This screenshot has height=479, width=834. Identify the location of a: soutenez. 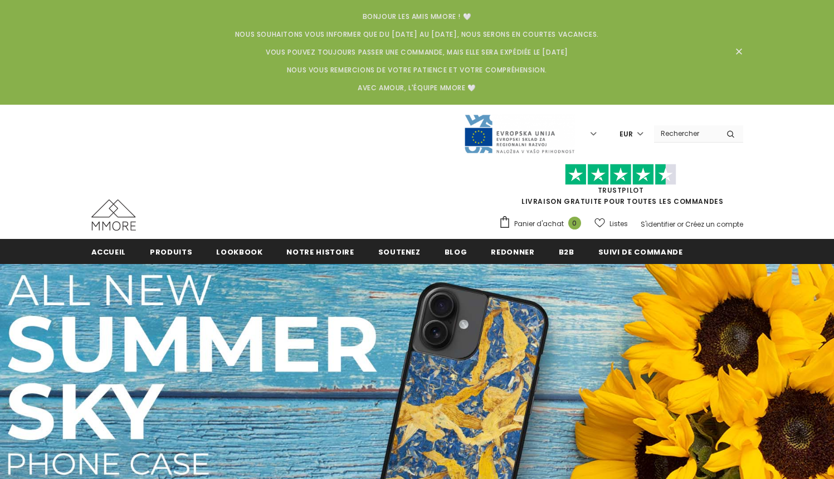
(400, 251).